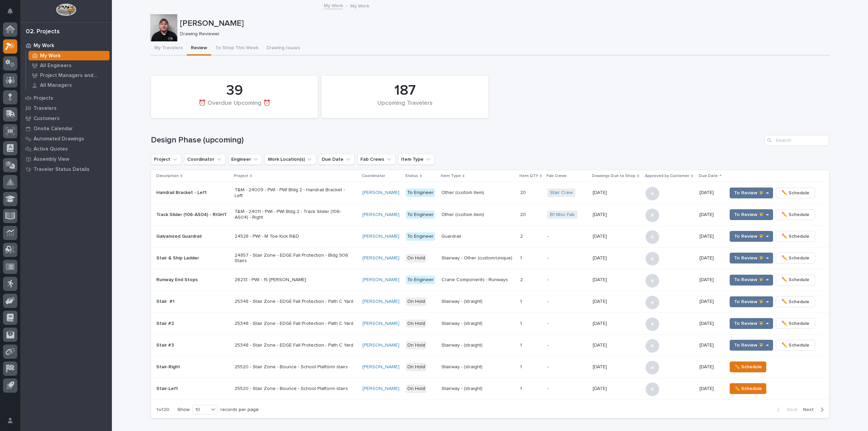  Describe the element at coordinates (50, 149) in the screenshot. I see `p: Active Quotes` at that location.